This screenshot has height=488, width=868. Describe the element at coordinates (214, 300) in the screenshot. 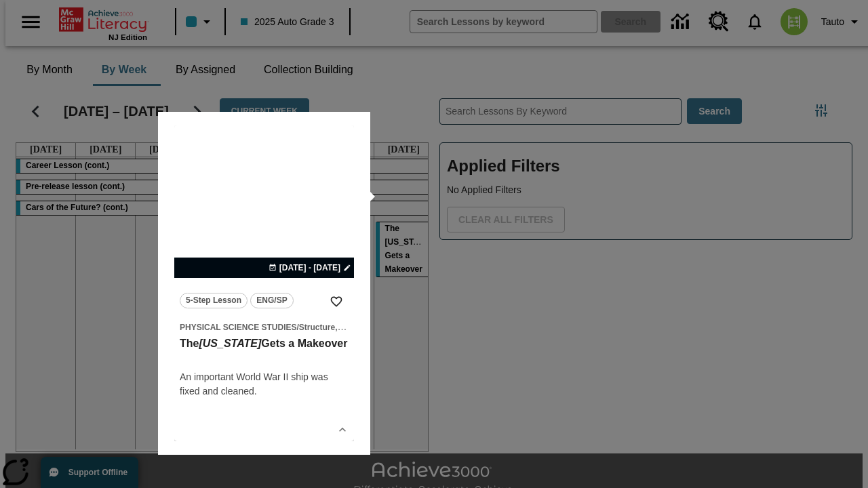

I see `button: 5-Step Lesson` at that location.